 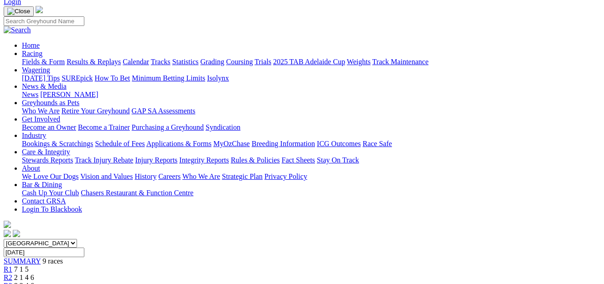 I want to click on a: Racing, so click(x=32, y=53).